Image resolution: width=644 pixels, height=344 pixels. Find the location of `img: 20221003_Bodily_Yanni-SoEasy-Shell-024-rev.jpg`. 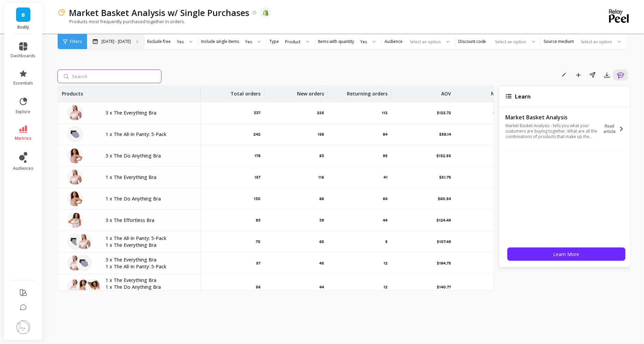

img: 20221003_Bodily_Yanni-SoEasy-Shell-024-rev.jpg is located at coordinates (93, 287).